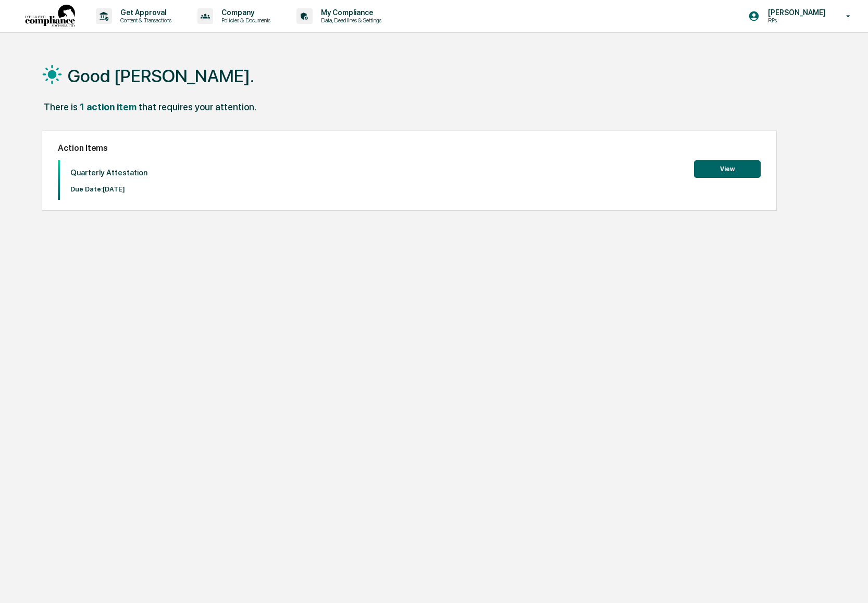 Image resolution: width=868 pixels, height=603 pixels. What do you see at coordinates (109, 173) in the screenshot?
I see `p: Quarterly Attestation` at bounding box center [109, 173].